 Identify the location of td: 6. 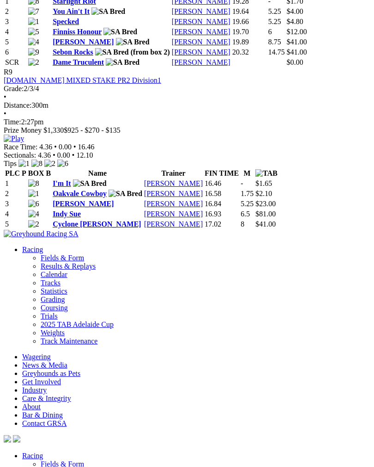
(16, 52).